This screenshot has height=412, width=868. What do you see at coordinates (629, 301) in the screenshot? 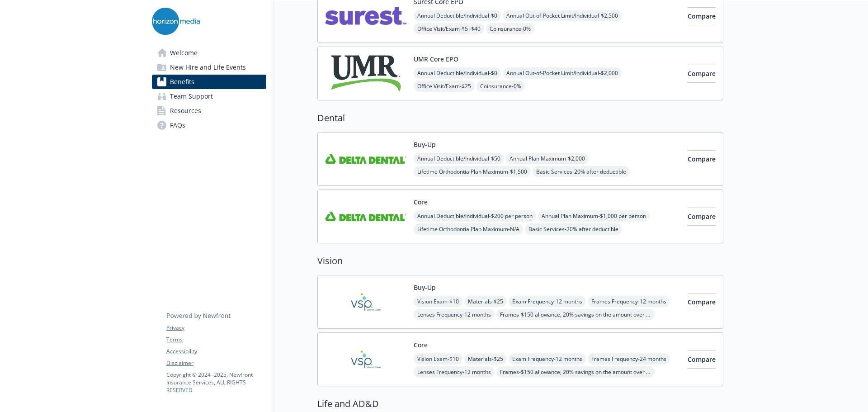
I see `span: Frames Frequency - 12 months` at bounding box center [629, 301].